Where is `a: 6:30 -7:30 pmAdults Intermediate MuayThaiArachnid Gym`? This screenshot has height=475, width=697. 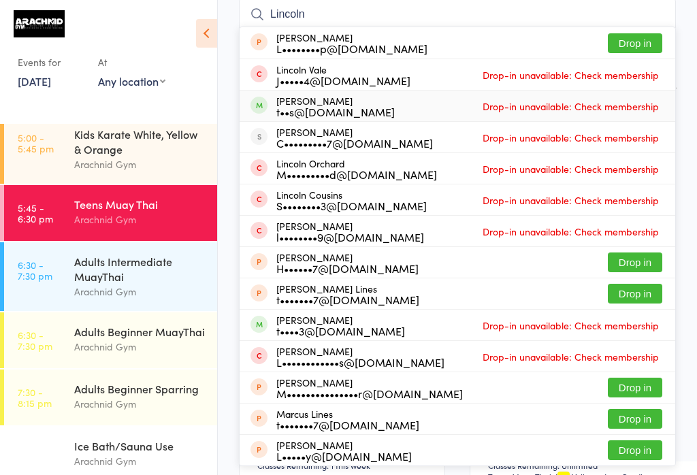
a: 6:30 -7:30 pmAdults Intermediate MuayThaiArachnid Gym is located at coordinates (110, 276).